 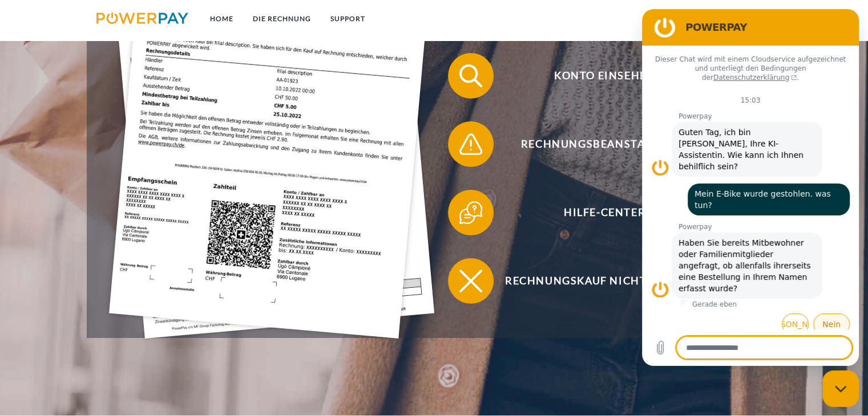 I want to click on button: Rechnungsbeanstandung, so click(x=596, y=145).